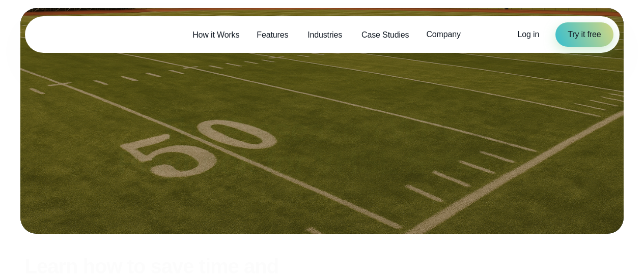 This screenshot has height=280, width=644. Describe the element at coordinates (443, 34) in the screenshot. I see `span: Company` at that location.